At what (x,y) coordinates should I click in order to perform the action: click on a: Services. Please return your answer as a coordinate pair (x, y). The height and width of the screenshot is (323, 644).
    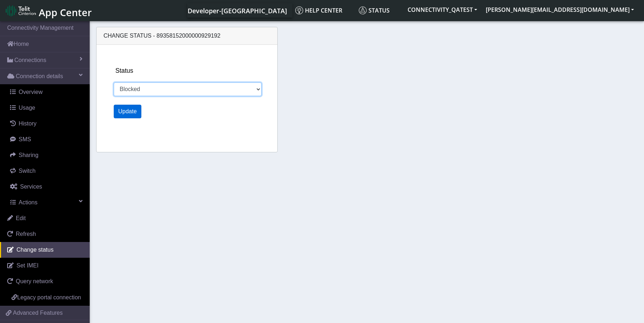
    Looking at the image, I should click on (46, 186).